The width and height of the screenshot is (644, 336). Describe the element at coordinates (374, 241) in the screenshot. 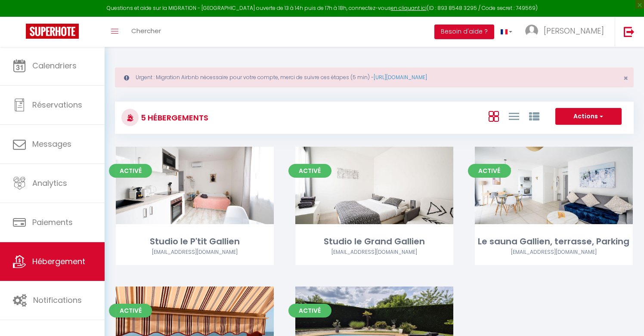

I see `div: Studio le Grand Gallien` at that location.